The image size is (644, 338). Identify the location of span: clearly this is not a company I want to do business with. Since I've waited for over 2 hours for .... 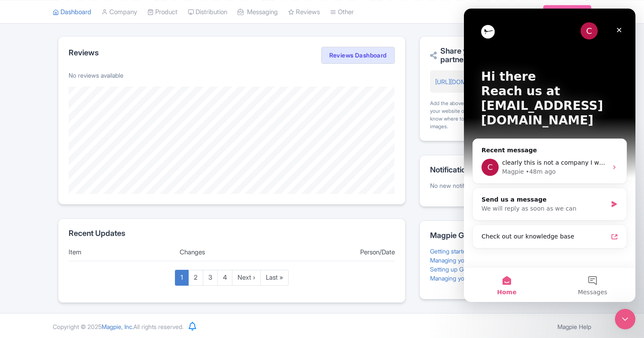
(246, 154).